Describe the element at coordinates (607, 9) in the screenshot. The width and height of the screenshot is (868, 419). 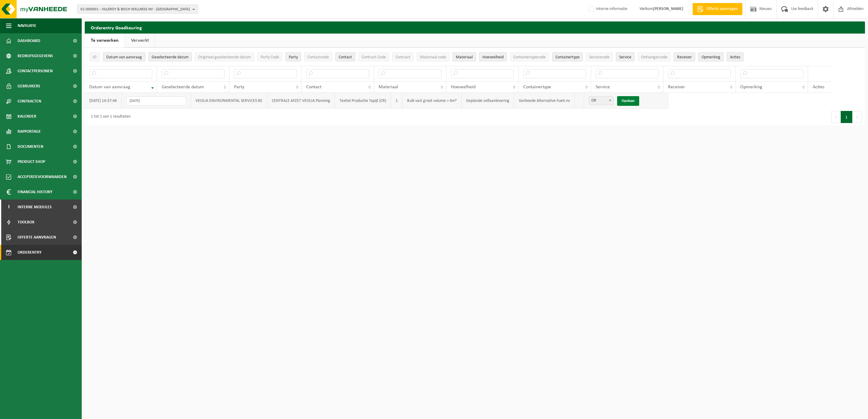
I see `label: Interne informatie` at that location.